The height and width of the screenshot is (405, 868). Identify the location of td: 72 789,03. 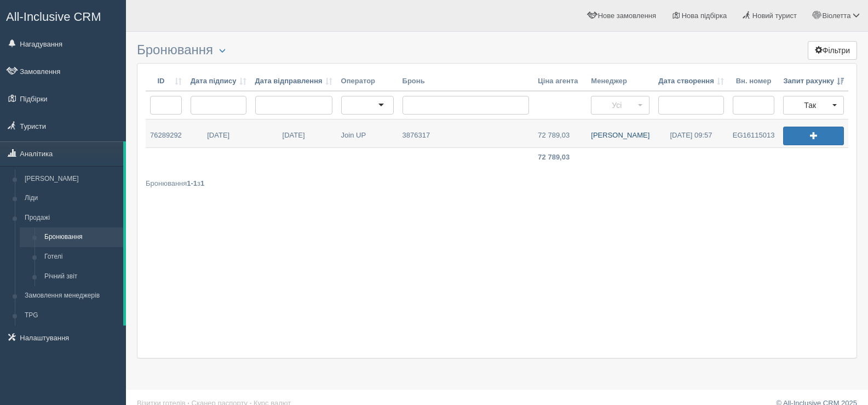
(560, 158).